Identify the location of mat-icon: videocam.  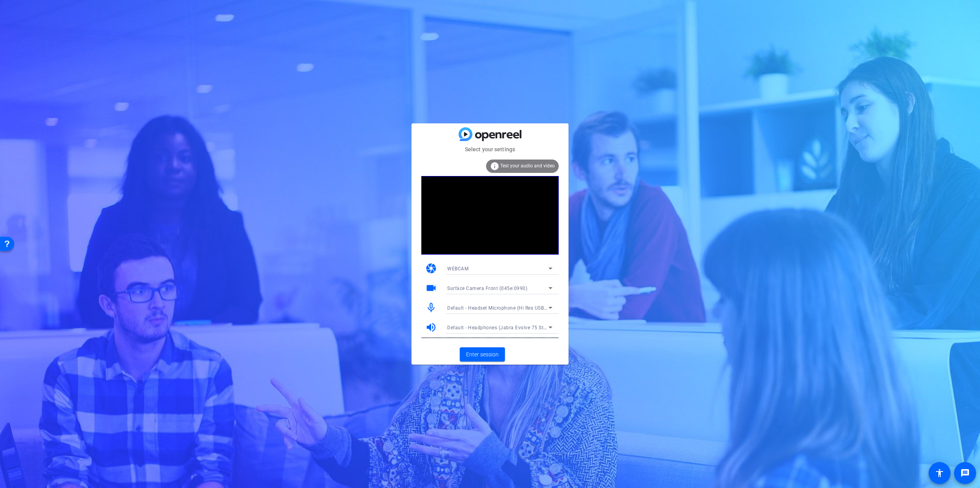
(431, 288).